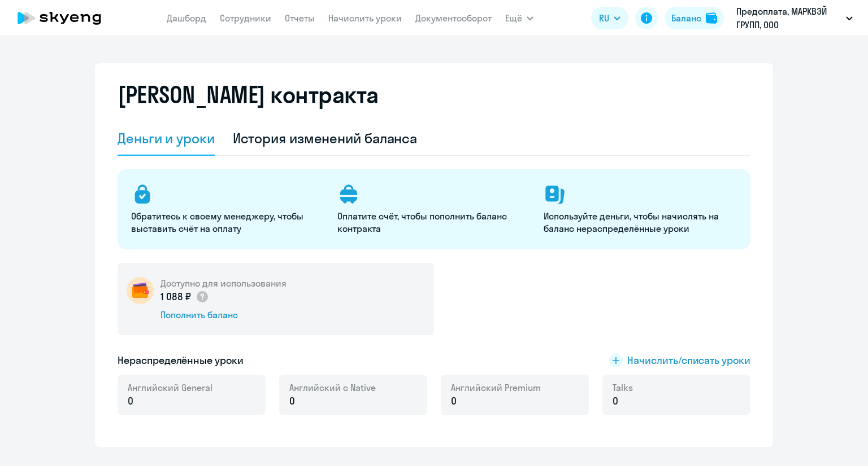 This screenshot has width=868, height=466. What do you see at coordinates (789, 18) in the screenshot?
I see `p: Предоплата, МАРКВЭЙ ГРУПП, ООО` at bounding box center [789, 18].